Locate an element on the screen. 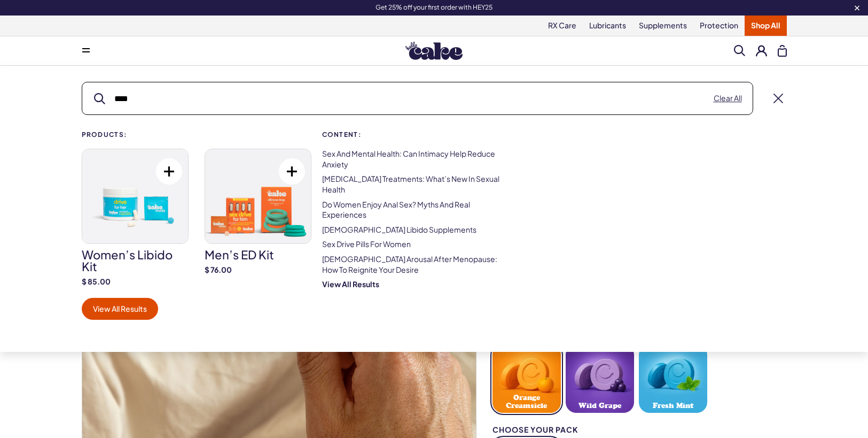 The height and width of the screenshot is (438, 868). img: Women’s Libido Kit is located at coordinates (135, 196).